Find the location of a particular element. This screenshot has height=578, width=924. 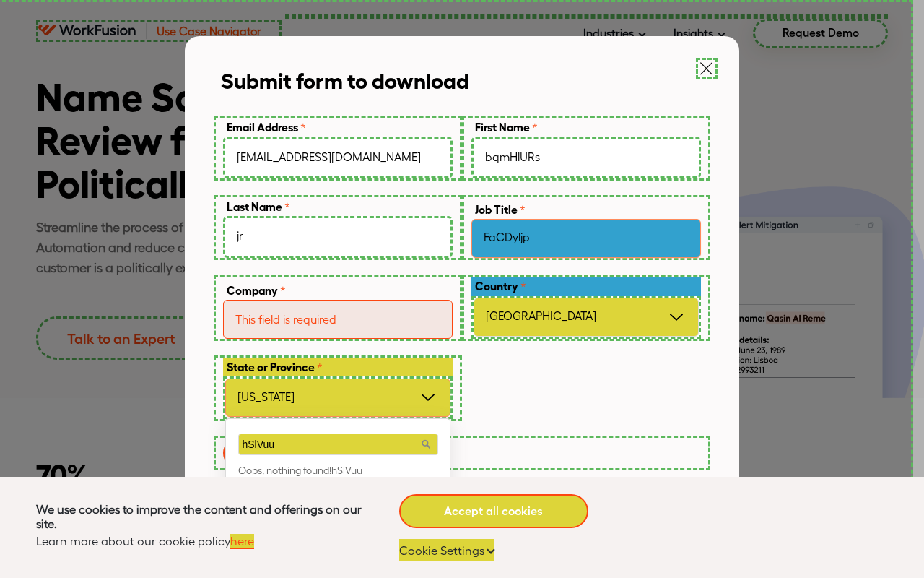

label: Country is located at coordinates (587, 286).